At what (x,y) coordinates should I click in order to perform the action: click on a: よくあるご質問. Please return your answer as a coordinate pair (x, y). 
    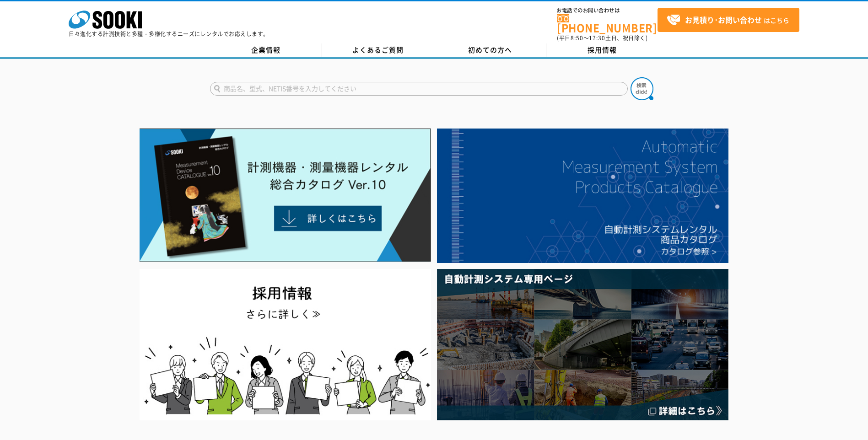
    Looking at the image, I should click on (378, 50).